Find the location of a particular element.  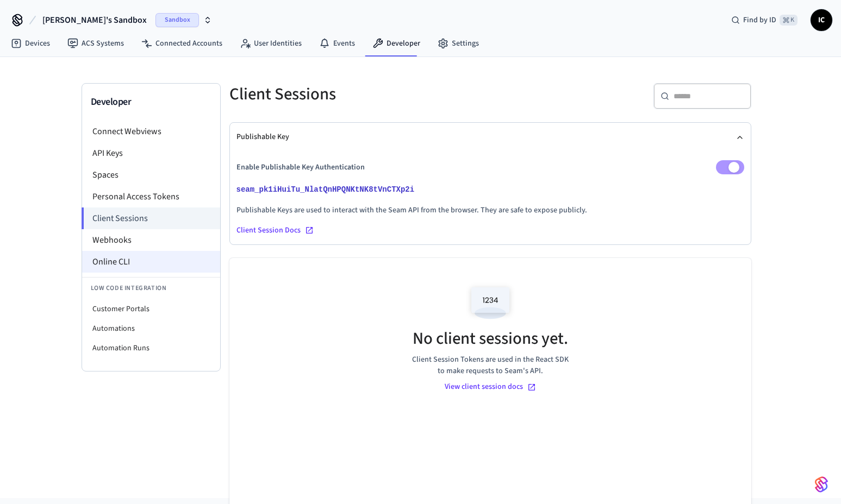

a: Developer is located at coordinates (396, 43).